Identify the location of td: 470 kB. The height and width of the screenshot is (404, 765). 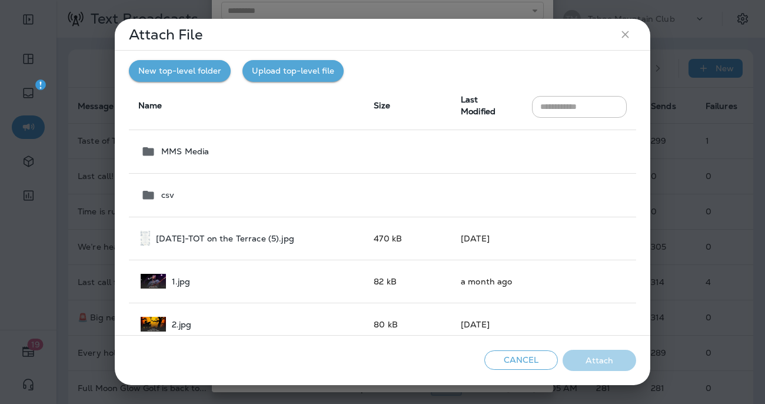
(408, 238).